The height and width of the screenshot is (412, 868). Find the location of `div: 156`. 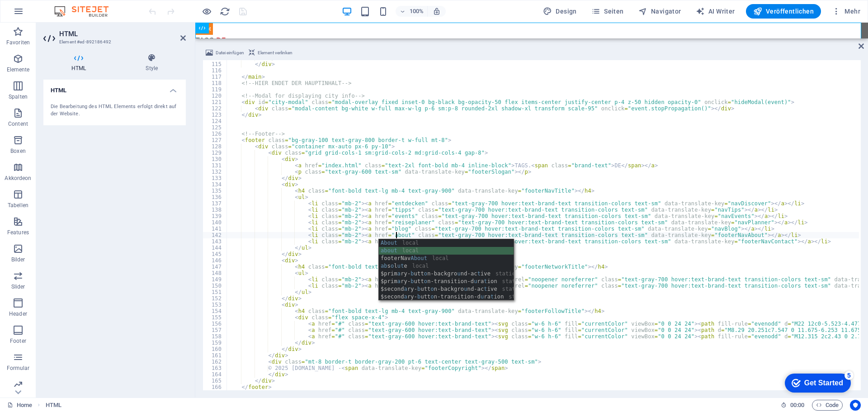

div: 156 is located at coordinates (215, 324).